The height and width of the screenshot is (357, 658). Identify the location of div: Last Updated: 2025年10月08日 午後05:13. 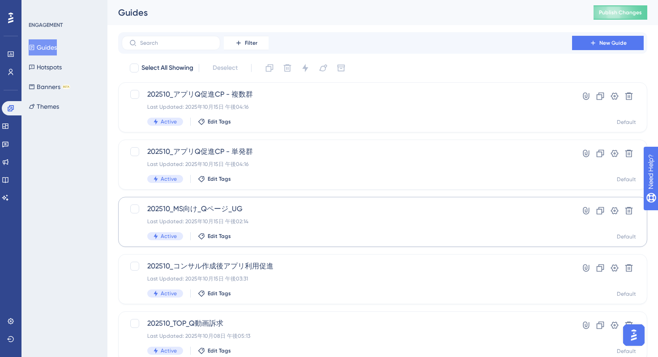
(347, 336).